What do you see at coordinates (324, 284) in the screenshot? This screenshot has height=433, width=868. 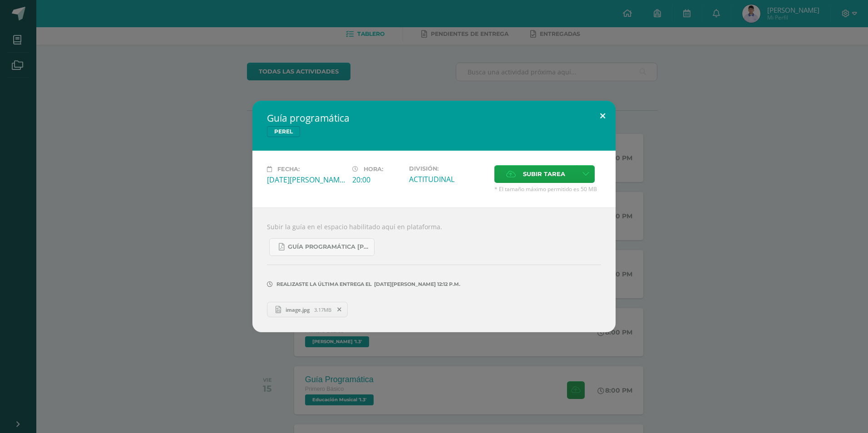 I see `span: Realizaste la última entrega el` at bounding box center [324, 284].